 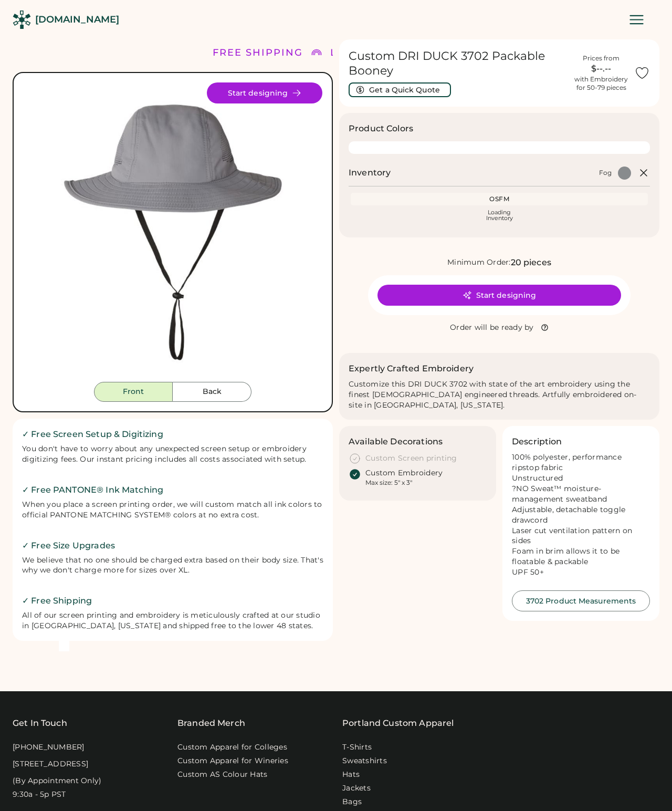 I want to click on h2: Inventory, so click(x=370, y=172).